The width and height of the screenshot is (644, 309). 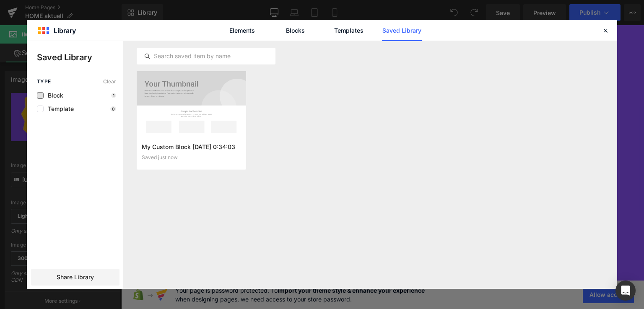 I want to click on a: Blocks, so click(x=295, y=31).